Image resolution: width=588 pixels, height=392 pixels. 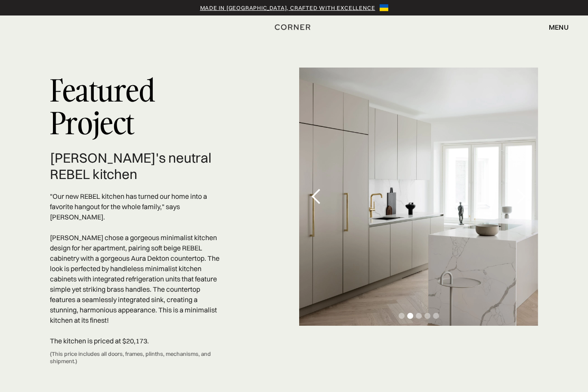 What do you see at coordinates (428, 316) in the screenshot?
I see `div: Show slide 4 of 5` at bounding box center [428, 316].